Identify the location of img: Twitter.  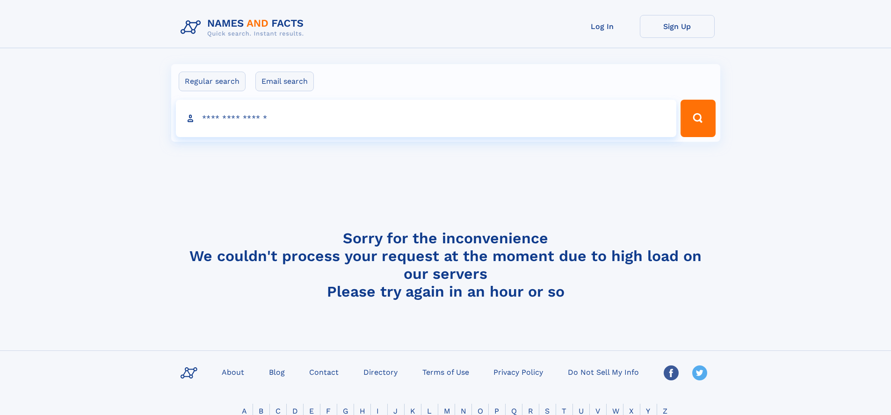
(700, 373).